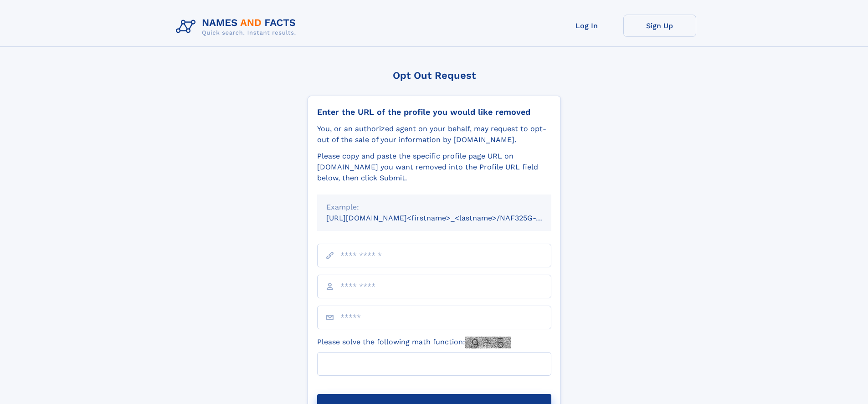 Image resolution: width=868 pixels, height=404 pixels. What do you see at coordinates (238, 27) in the screenshot?
I see `img: Logo Names and Facts` at bounding box center [238, 27].